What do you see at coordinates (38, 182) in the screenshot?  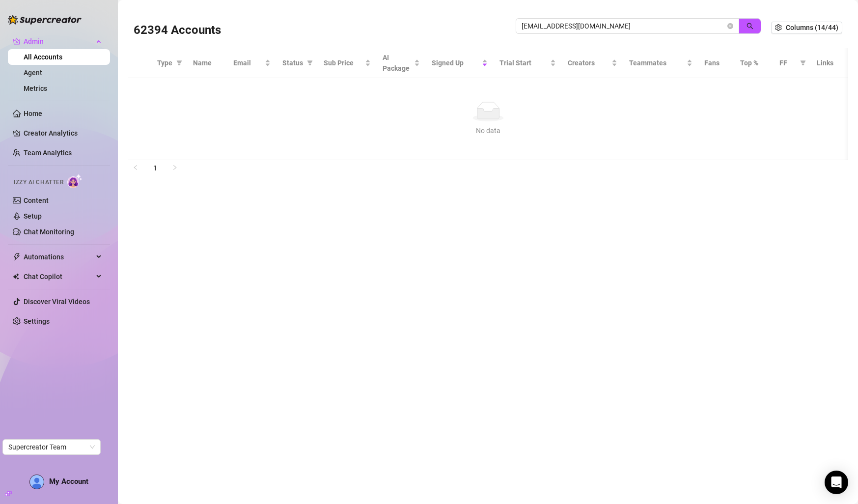 I see `span: Izzy AI Chatter` at bounding box center [38, 182].